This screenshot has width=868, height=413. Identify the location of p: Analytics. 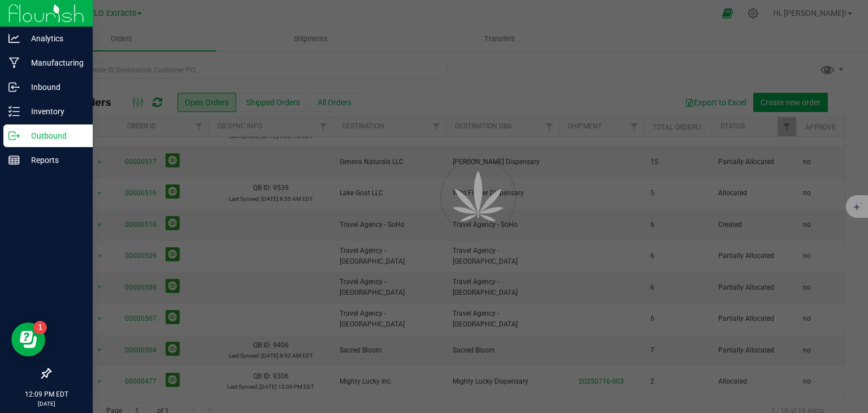
(54, 38).